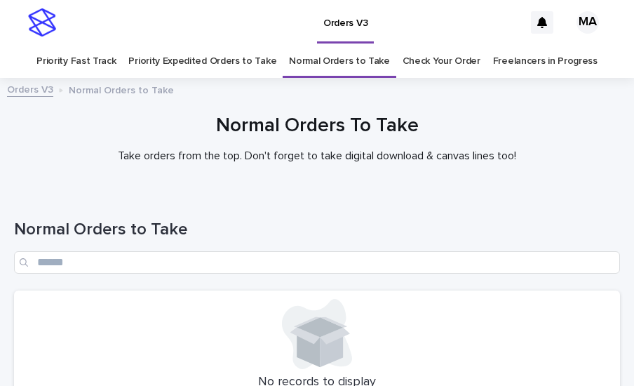 This screenshot has height=386, width=634. Describe the element at coordinates (202, 61) in the screenshot. I see `a: Priority Expedited Orders to Take` at that location.